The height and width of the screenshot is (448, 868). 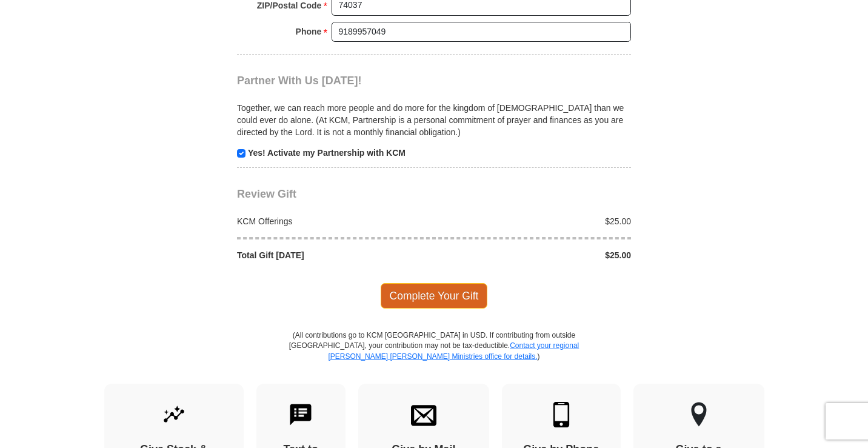 I want to click on span: Complete Your Gift, so click(x=434, y=296).